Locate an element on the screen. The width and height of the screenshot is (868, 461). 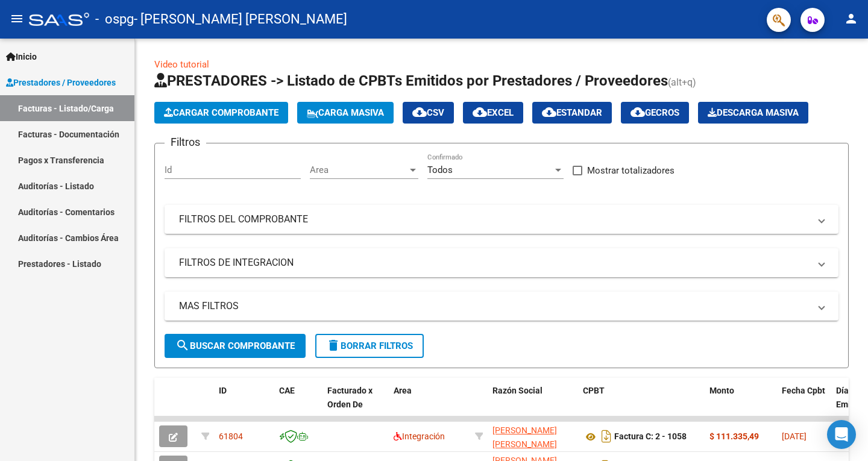
i: Descargar documento is located at coordinates (606, 436).